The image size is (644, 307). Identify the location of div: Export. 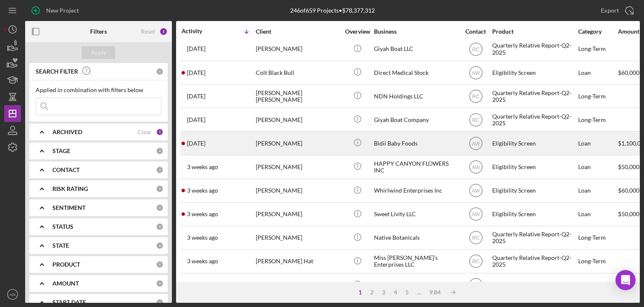
(610, 11).